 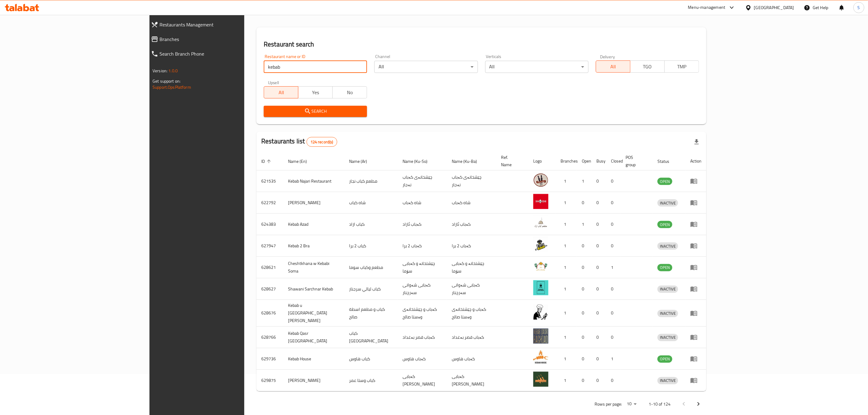 What do you see at coordinates (541, 201) in the screenshot?
I see `img: Shah Kebab` at bounding box center [541, 201].